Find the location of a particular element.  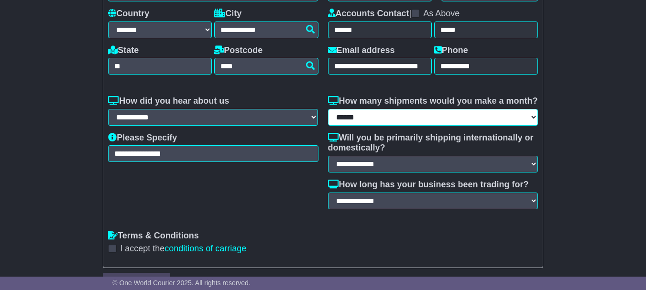

label: Please Specify is located at coordinates (143, 138).